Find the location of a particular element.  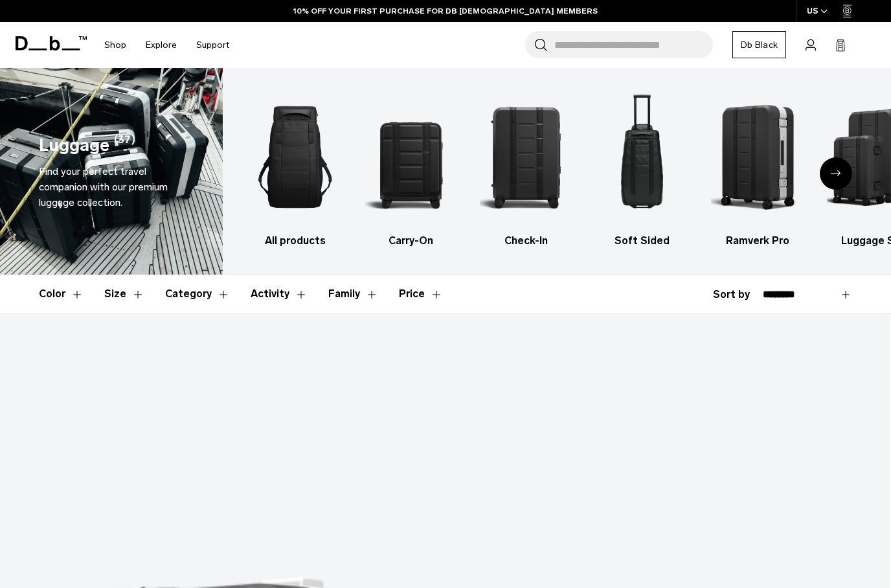

li: 5 / 6 is located at coordinates (758, 167).